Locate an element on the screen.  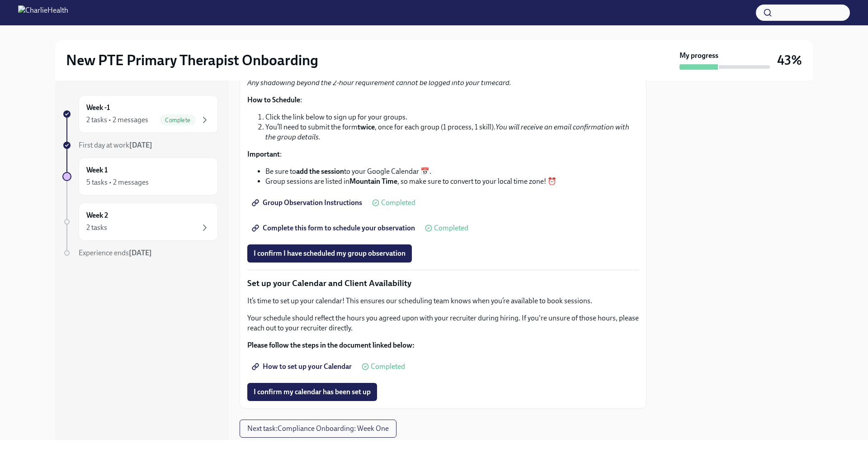
strong: add the session is located at coordinates (320, 171).